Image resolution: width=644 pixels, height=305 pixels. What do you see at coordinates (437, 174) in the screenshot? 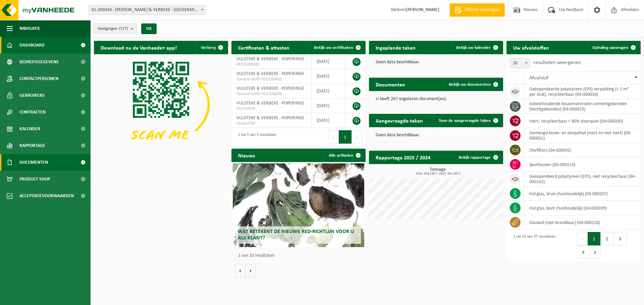
I see `span: 2024: 659,160 t - 2025: 941,391 t` at bounding box center [437, 174].